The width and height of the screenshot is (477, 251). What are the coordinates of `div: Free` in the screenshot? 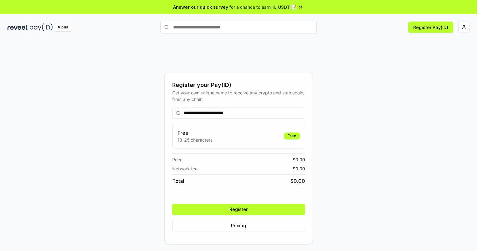 It's located at (292, 136).